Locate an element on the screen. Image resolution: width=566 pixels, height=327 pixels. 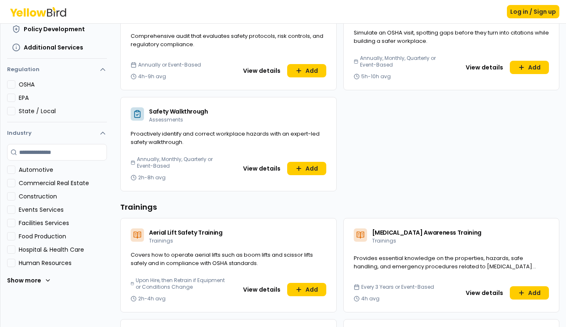
div: Regulation is located at coordinates (57, 101).